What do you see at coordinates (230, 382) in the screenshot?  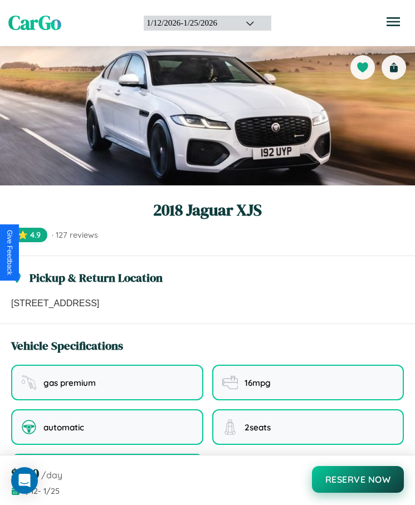 I see `img: fuel efficiency` at bounding box center [230, 382].